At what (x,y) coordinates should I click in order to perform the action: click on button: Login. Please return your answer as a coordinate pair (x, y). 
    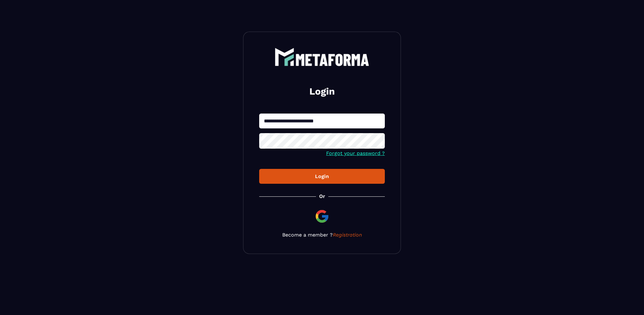
    Looking at the image, I should click on (322, 176).